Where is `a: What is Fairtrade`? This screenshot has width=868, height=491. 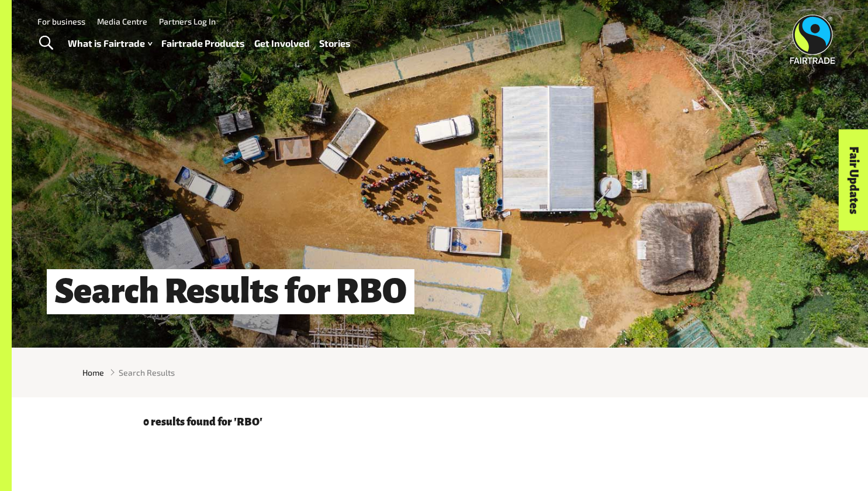 a: What is Fairtrade is located at coordinates (110, 43).